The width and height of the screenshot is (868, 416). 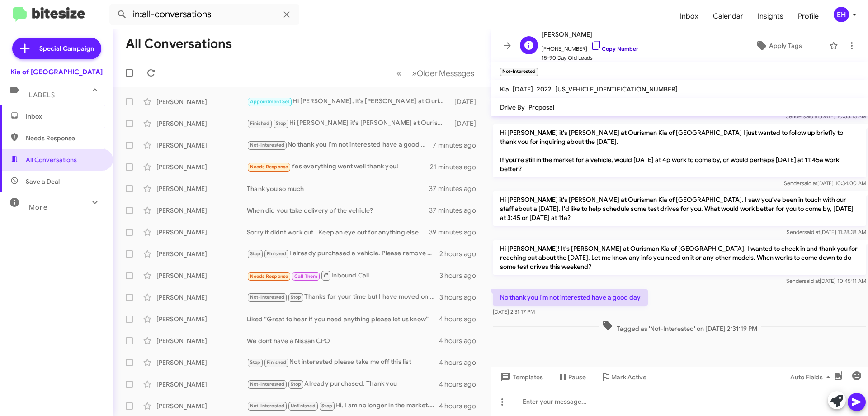 I want to click on span: Special Campaign, so click(x=67, y=49).